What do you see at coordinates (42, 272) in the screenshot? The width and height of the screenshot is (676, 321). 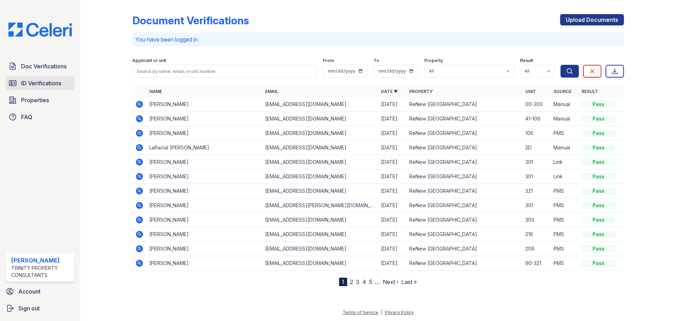 I see `div: Trinity Property Consultants` at bounding box center [42, 272].